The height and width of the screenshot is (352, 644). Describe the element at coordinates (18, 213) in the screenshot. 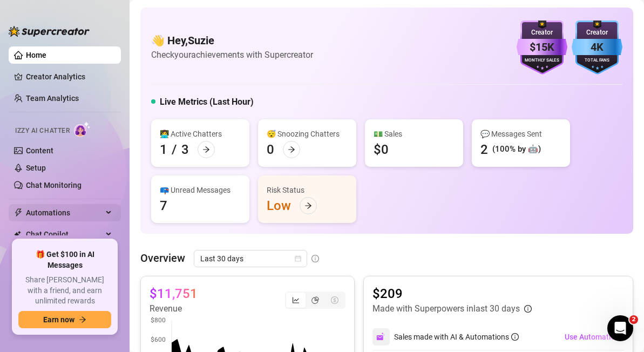

I see `span: thunderbolt` at that location.